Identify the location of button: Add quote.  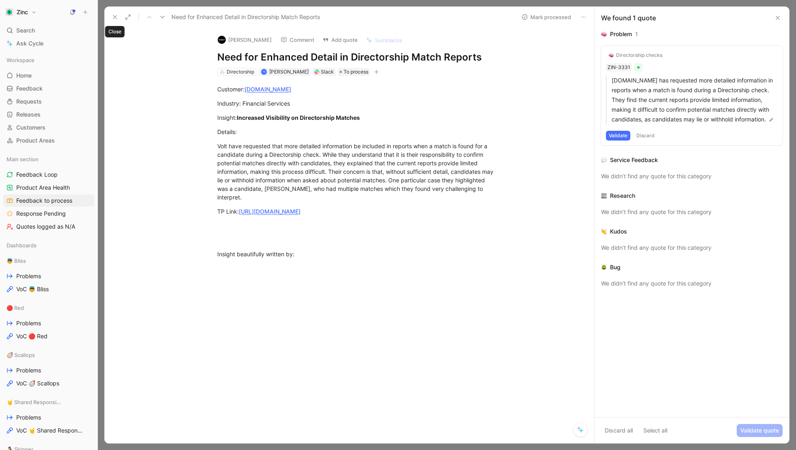
(340, 40).